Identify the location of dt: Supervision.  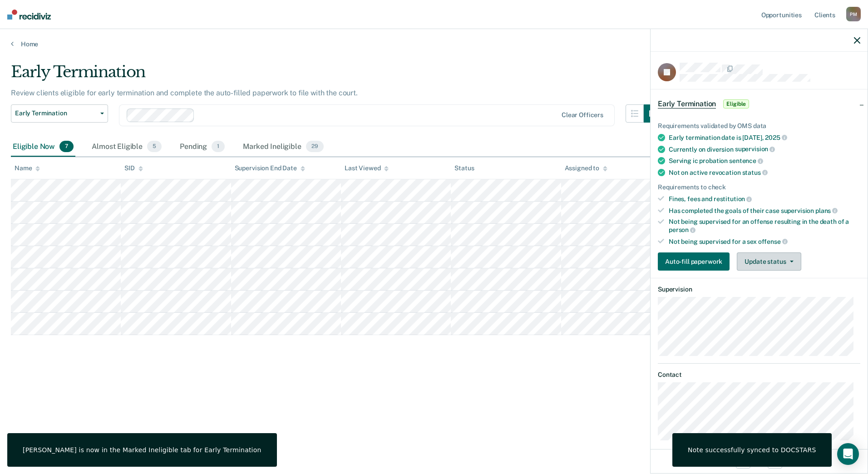
(759, 289).